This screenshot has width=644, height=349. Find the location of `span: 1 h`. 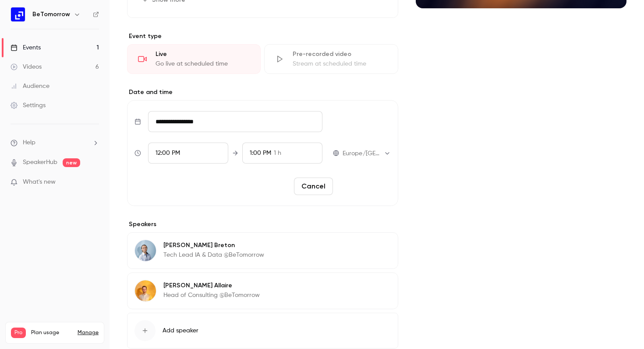

span: 1 h is located at coordinates (277, 153).